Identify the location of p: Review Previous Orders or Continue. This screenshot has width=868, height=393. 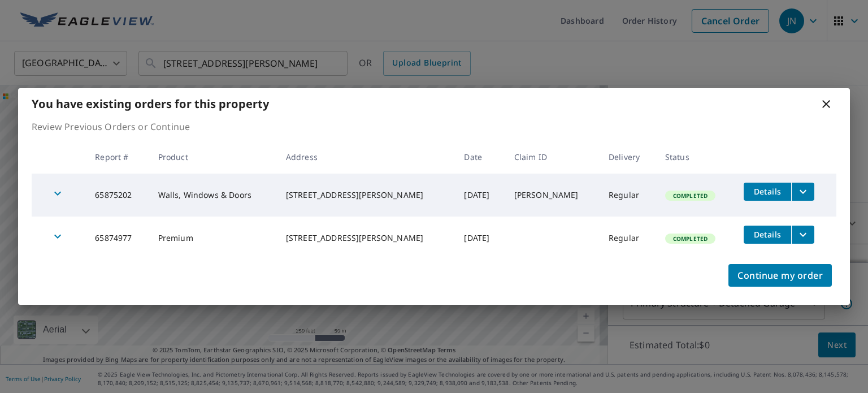
(434, 127).